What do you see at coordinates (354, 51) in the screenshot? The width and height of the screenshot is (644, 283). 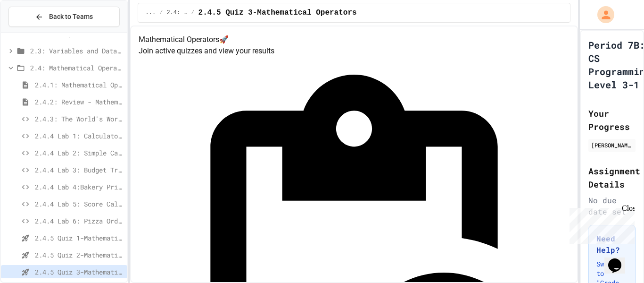 I see `p: Join active quizzes and view your results` at bounding box center [354, 51].